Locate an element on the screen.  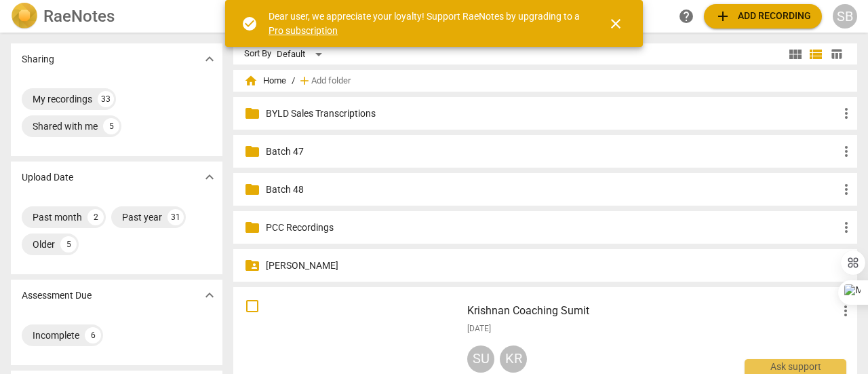
div: 2 is located at coordinates (95, 217).